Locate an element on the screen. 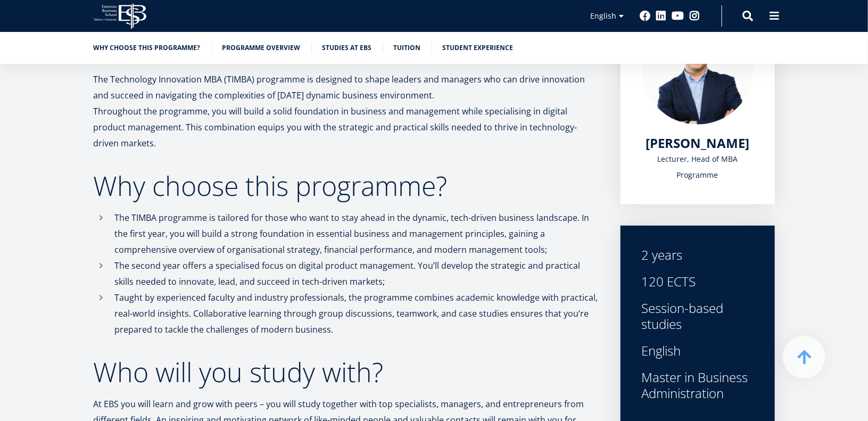 This screenshot has width=868, height=421. div: 120 ECTS is located at coordinates (698, 282).